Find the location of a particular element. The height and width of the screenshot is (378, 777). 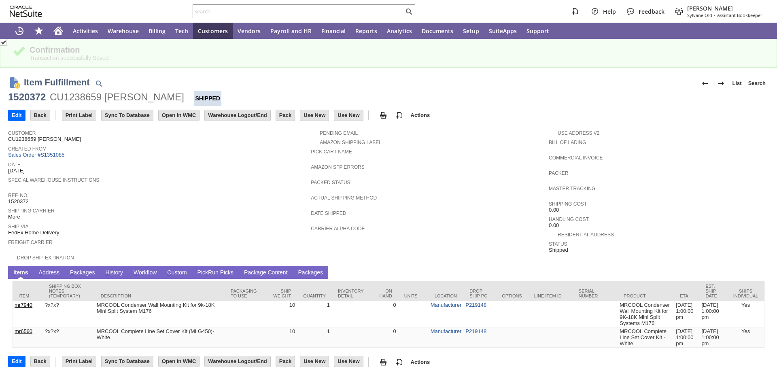

a: Pending Email is located at coordinates (339, 133).